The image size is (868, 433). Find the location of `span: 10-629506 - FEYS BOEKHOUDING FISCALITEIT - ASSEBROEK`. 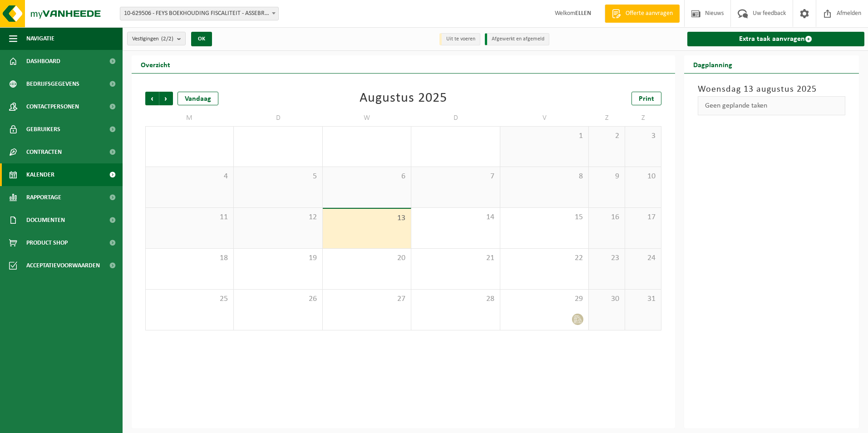

span: 10-629506 - FEYS BOEKHOUDING FISCALITEIT - ASSEBROEK is located at coordinates (199, 14).